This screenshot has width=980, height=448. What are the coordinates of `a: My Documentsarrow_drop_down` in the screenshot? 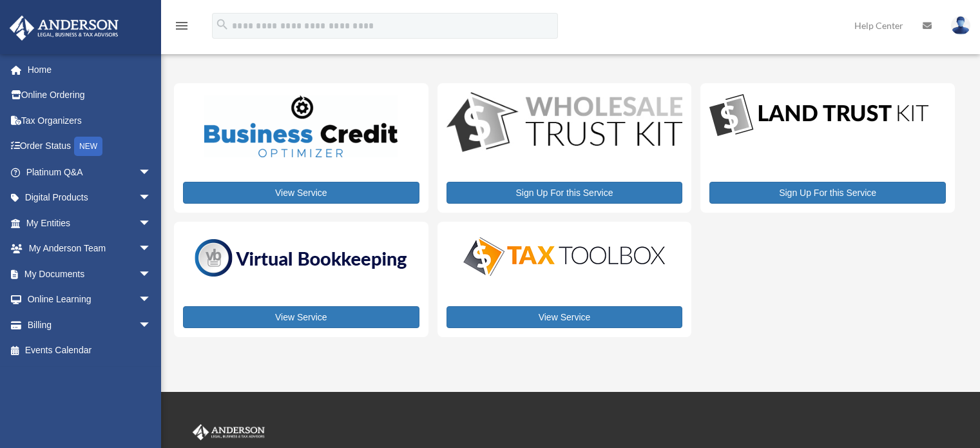 It's located at (90, 274).